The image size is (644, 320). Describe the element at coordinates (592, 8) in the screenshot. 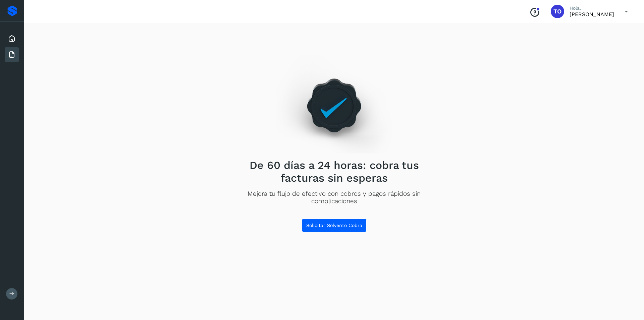

I see `p: Hola,` at that location.